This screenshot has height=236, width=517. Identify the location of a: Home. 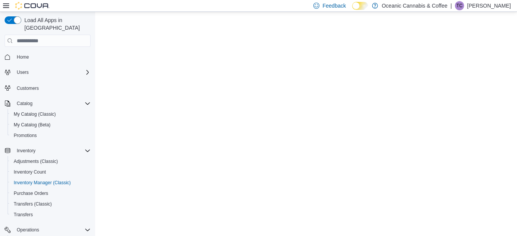
(23, 57).